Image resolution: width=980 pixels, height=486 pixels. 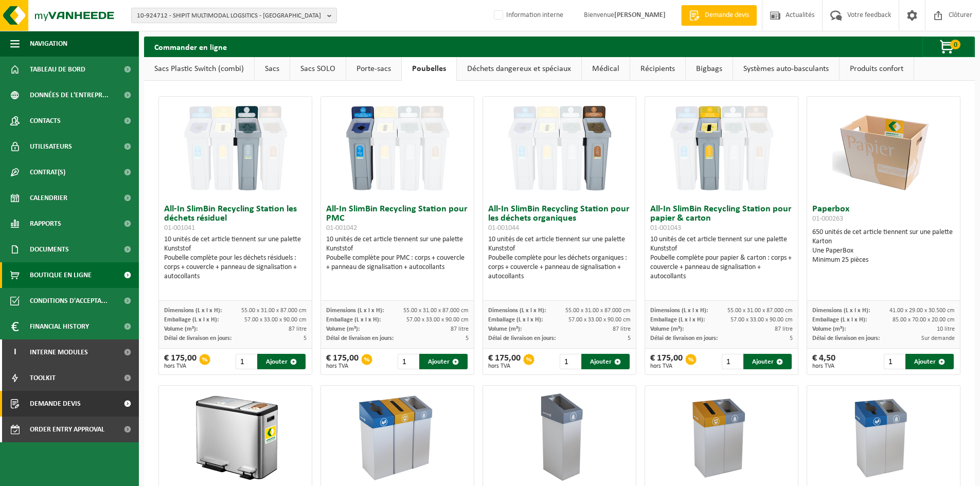 I want to click on span: Documents, so click(x=50, y=250).